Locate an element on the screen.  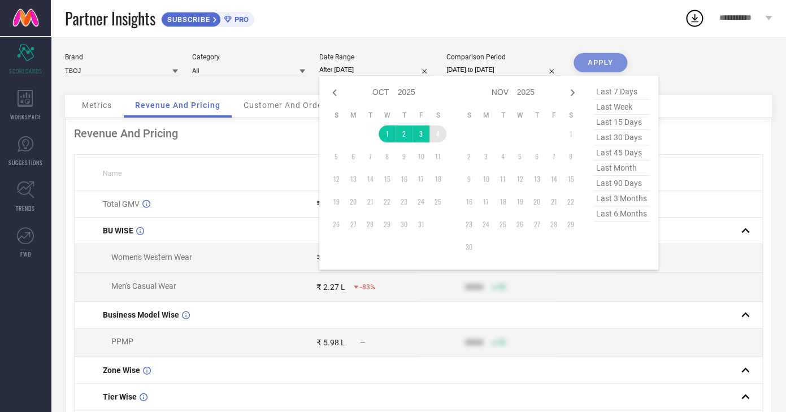
td: Sun Nov 16 2025 is located at coordinates (469, 202).